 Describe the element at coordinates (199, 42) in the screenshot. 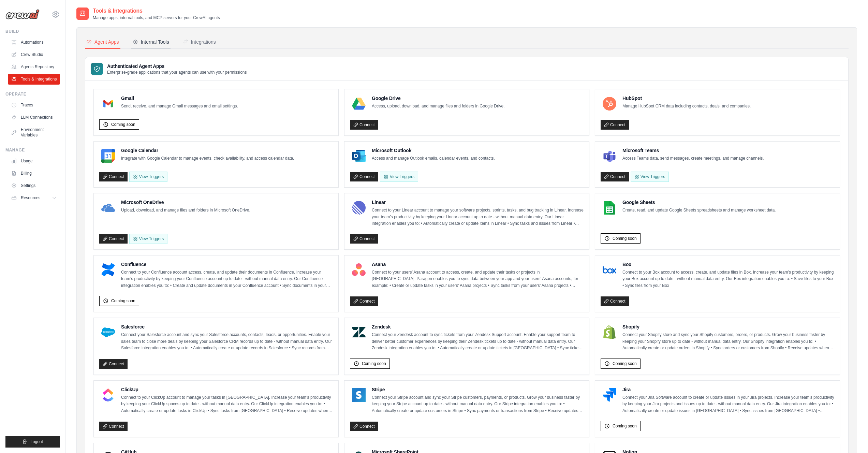

I see `div: Integrations` at that location.